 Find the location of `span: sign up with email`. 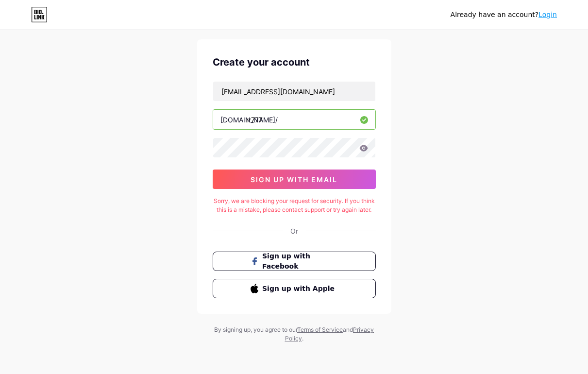

span: sign up with email is located at coordinates (294, 180).